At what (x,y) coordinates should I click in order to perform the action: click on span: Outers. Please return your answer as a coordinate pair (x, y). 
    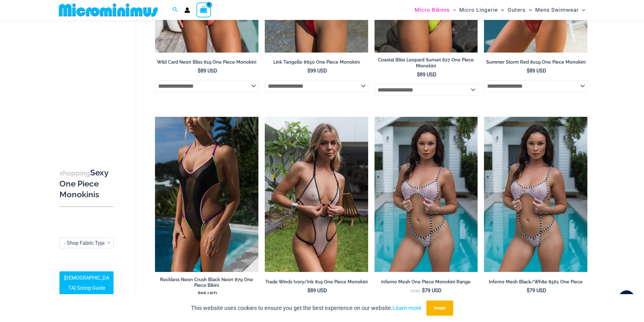
    Looking at the image, I should click on (517, 10).